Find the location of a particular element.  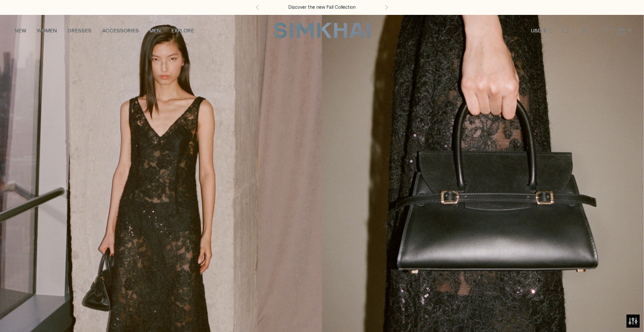

a: Discover the new Fall Collection is located at coordinates (322, 7).